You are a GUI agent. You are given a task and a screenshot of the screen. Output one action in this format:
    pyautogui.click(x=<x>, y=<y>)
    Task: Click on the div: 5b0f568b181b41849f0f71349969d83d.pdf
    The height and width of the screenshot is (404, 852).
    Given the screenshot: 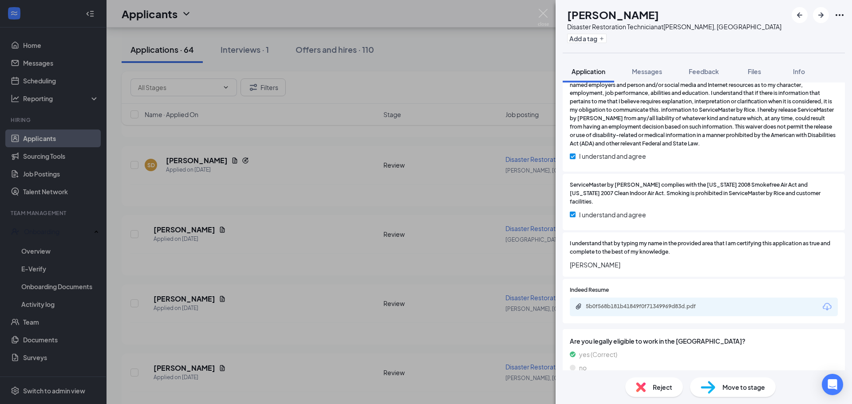 What is the action you would take?
    pyautogui.click(x=648, y=307)
    